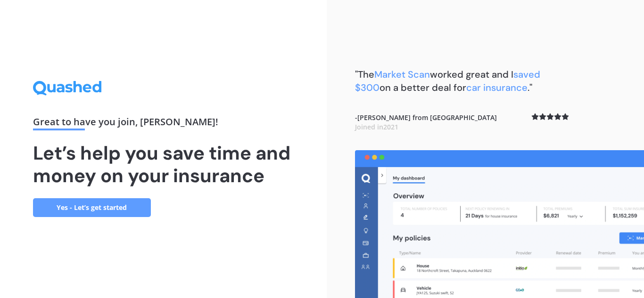 The height and width of the screenshot is (298, 644). Describe the element at coordinates (377, 127) in the screenshot. I see `span: Joined in 2021` at that location.